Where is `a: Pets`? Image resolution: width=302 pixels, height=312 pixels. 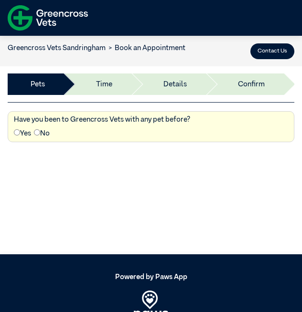
a: Pets is located at coordinates (38, 84).